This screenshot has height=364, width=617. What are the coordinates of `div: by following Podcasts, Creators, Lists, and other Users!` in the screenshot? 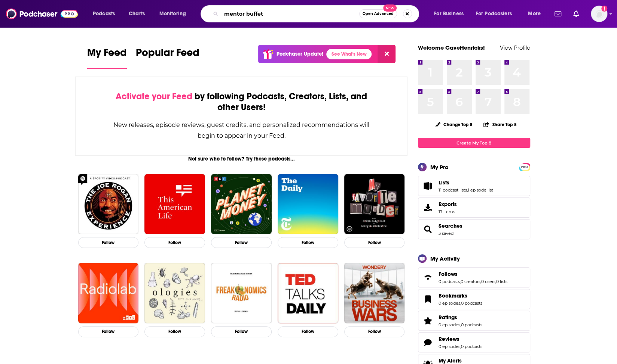 It's located at (241, 102).